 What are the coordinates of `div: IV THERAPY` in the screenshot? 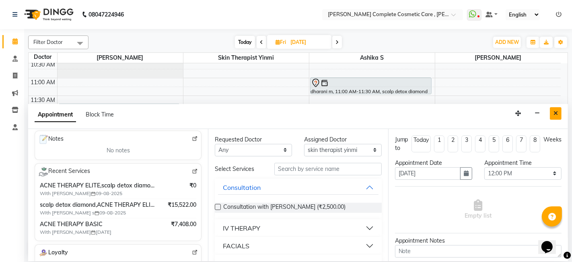 It's located at (241, 228).